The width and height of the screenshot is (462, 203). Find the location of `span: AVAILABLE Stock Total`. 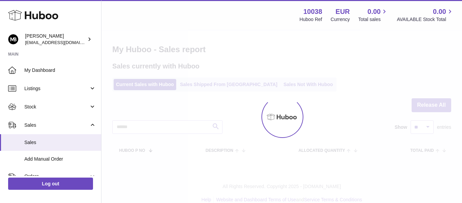

span: AVAILABLE Stock Total is located at coordinates (425, 19).